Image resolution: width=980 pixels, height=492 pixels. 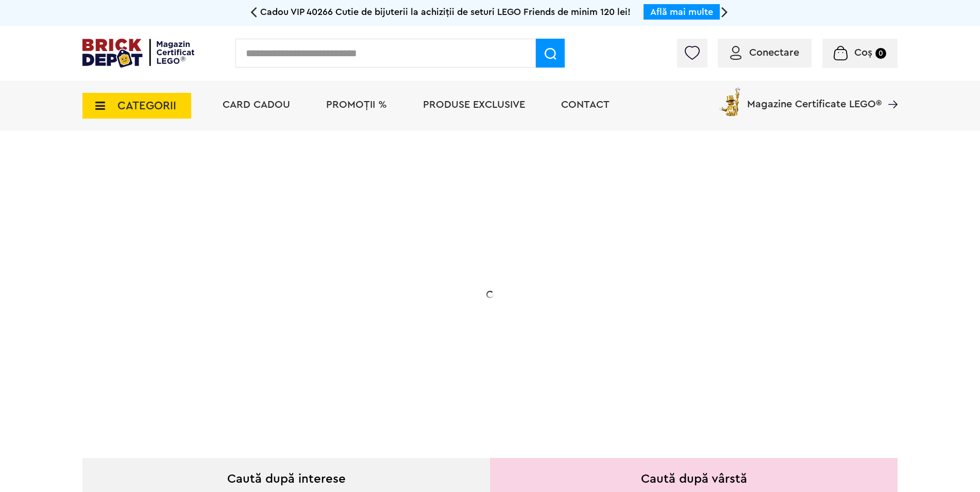 What do you see at coordinates (259, 252) in the screenshot?
I see `h1: Cadou VIP 40772` at bounding box center [259, 252].